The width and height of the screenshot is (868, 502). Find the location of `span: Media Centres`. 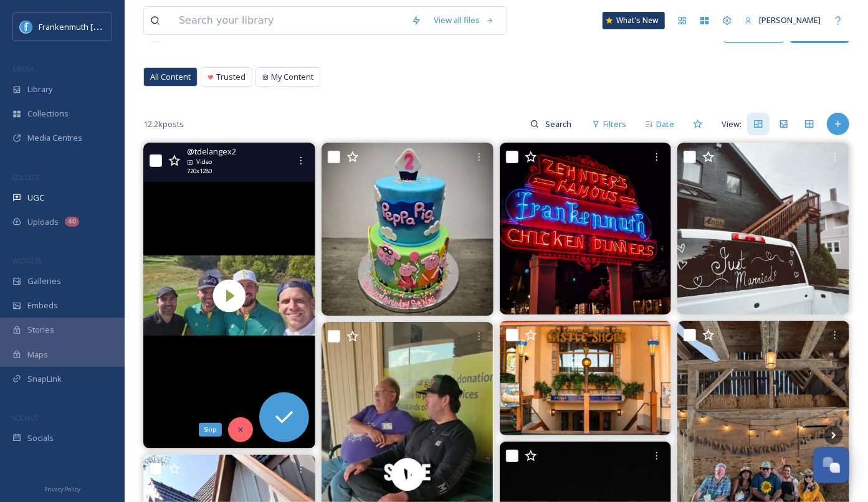

span: Media Centres is located at coordinates (55, 138).